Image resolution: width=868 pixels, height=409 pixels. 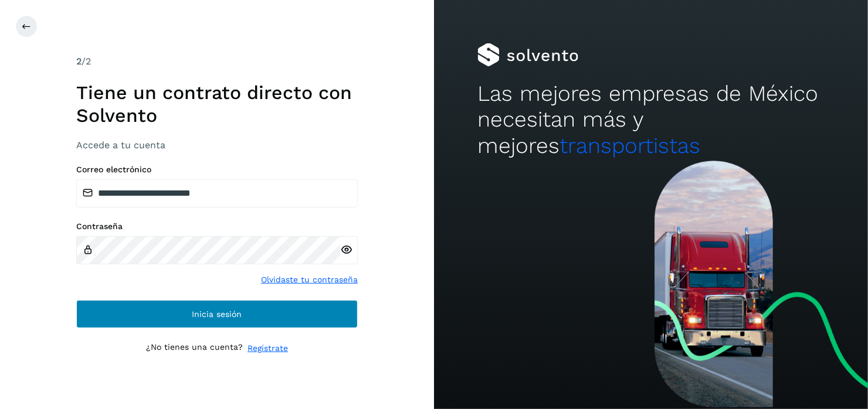 What do you see at coordinates (309, 280) in the screenshot?
I see `a: Olvidaste tu contraseña` at bounding box center [309, 280].